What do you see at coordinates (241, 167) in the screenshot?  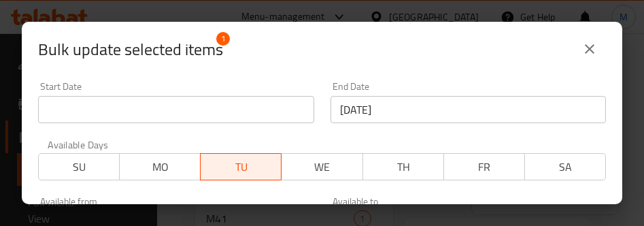 I see `span: TU` at bounding box center [241, 167].